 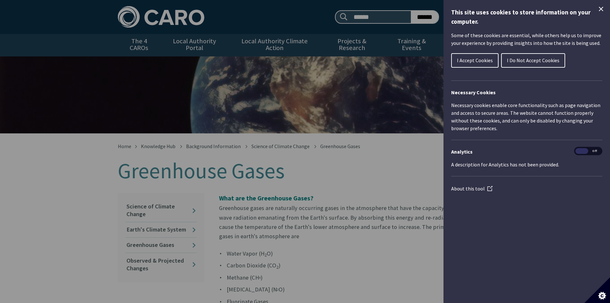 I want to click on a: About this tool, so click(x=472, y=188).